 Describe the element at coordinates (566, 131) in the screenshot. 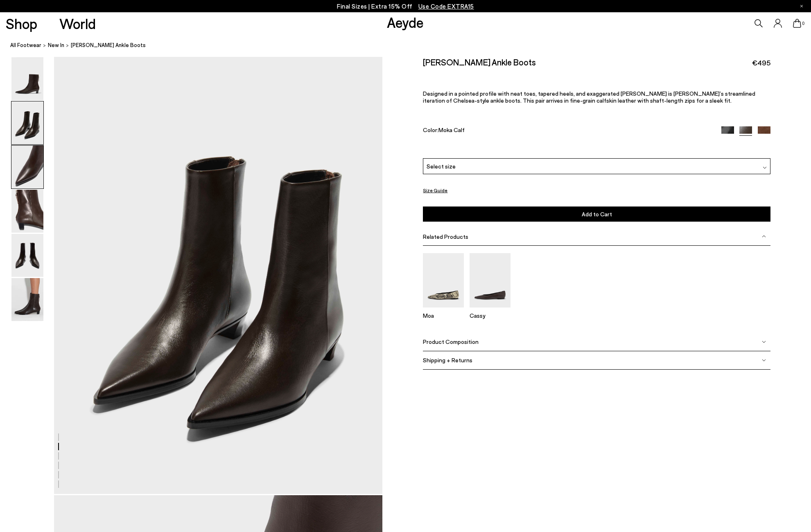

I see `div: Color:` at that location.